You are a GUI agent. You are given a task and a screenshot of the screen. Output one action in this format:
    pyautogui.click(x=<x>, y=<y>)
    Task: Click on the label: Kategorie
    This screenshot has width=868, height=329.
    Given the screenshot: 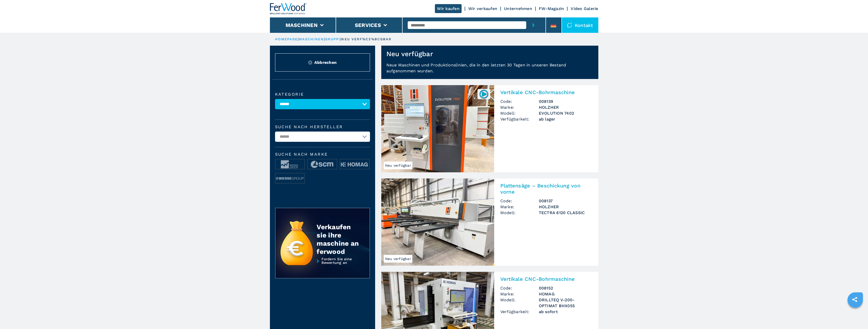 What is the action you would take?
    pyautogui.click(x=323, y=94)
    